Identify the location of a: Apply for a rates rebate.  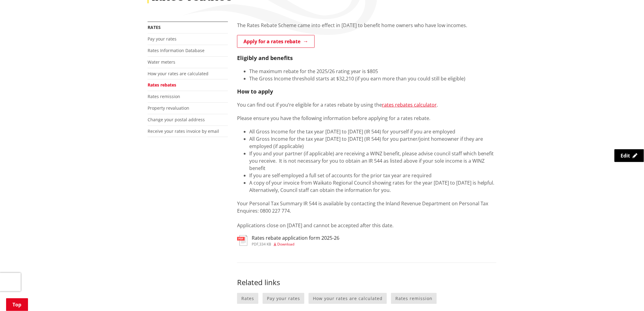
(276, 41).